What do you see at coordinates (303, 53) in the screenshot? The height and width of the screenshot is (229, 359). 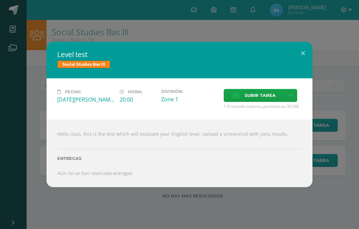 I see `button: Close (Esc)` at bounding box center [303, 53].